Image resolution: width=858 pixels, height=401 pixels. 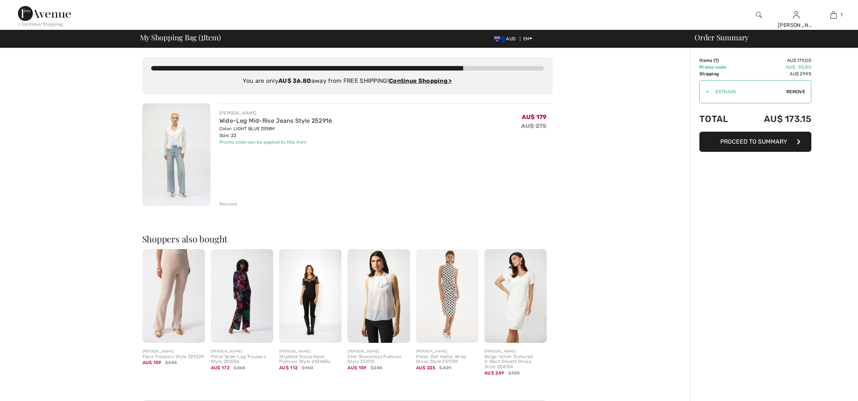 What do you see at coordinates (721, 67) in the screenshot?
I see `td: Promo code` at bounding box center [721, 67].